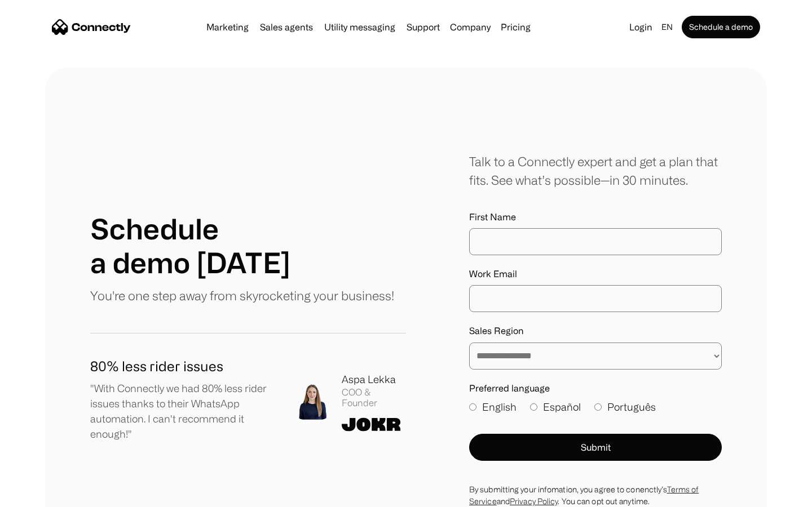 The image size is (812, 507). Describe the element at coordinates (91, 27) in the screenshot. I see `a: home` at that location.